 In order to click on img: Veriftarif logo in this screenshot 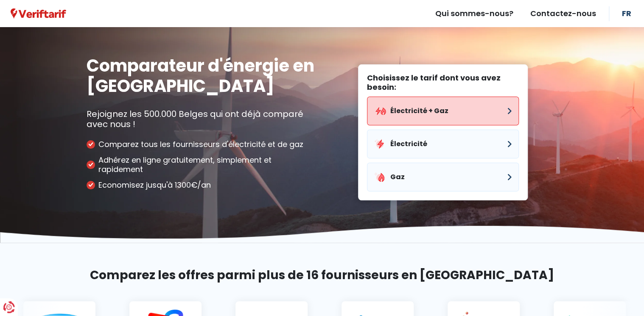, I will do `click(38, 14)`.